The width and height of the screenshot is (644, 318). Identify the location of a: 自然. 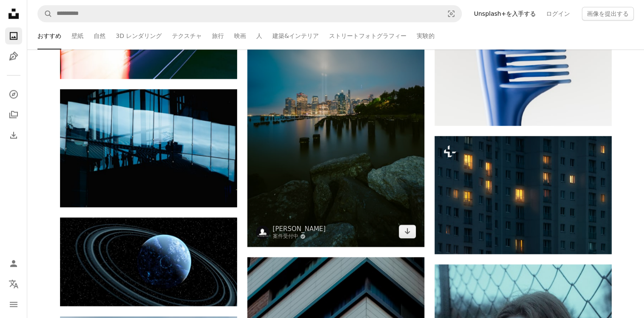
(99, 36).